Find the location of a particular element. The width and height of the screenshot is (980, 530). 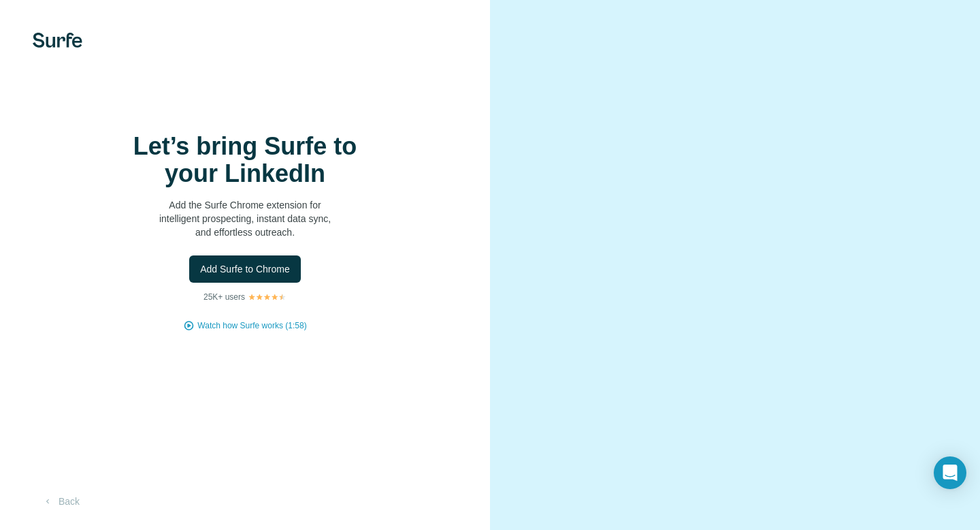

img: Surfe's logo is located at coordinates (57, 40).